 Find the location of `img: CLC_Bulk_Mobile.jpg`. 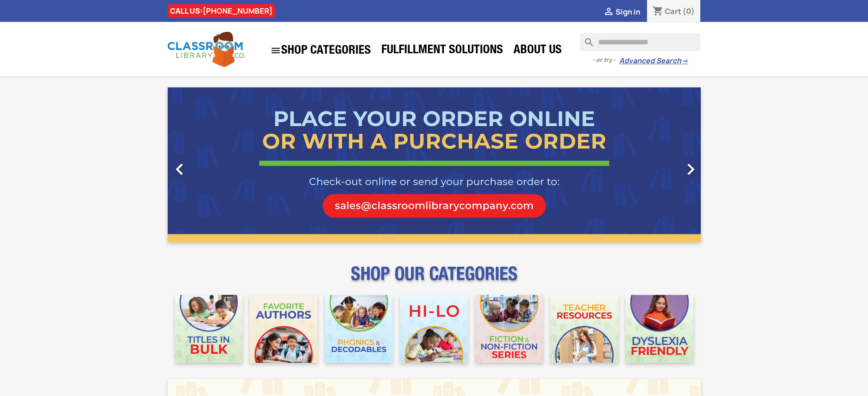

img: CLC_Bulk_Mobile.jpg is located at coordinates (208, 329).